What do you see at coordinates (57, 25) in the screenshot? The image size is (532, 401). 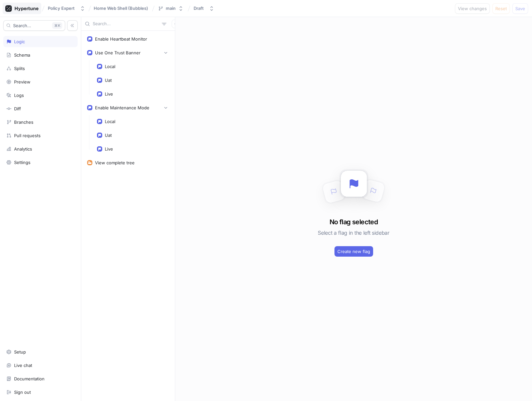 I see `div: K` at bounding box center [57, 25].